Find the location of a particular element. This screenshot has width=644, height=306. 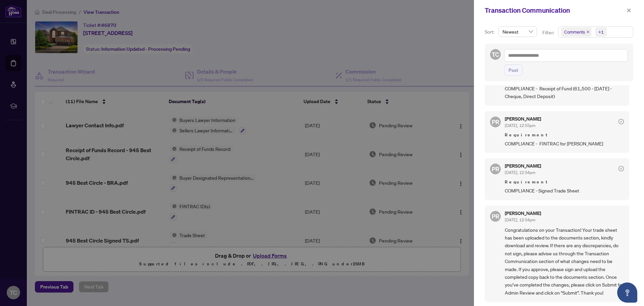

span: Newest is located at coordinates (517, 32).